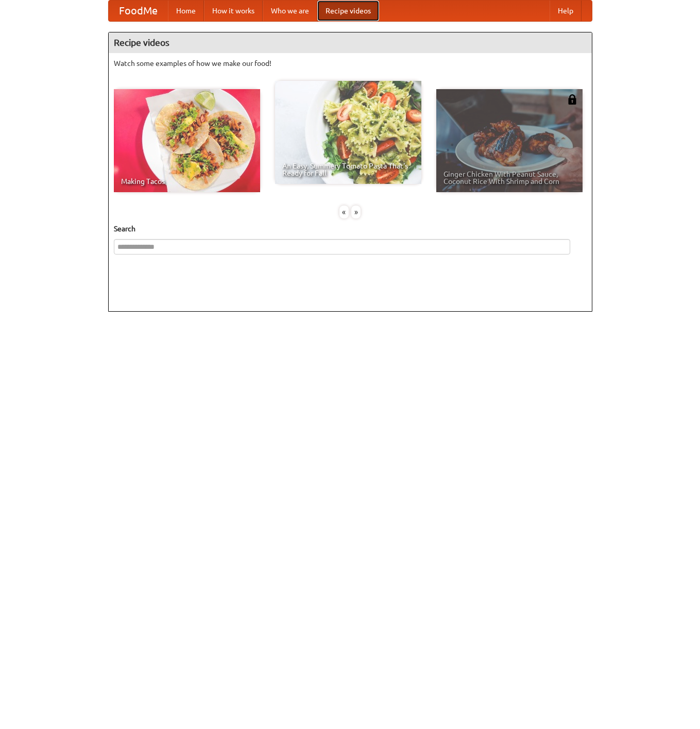  I want to click on h4: Recipe videos, so click(350, 43).